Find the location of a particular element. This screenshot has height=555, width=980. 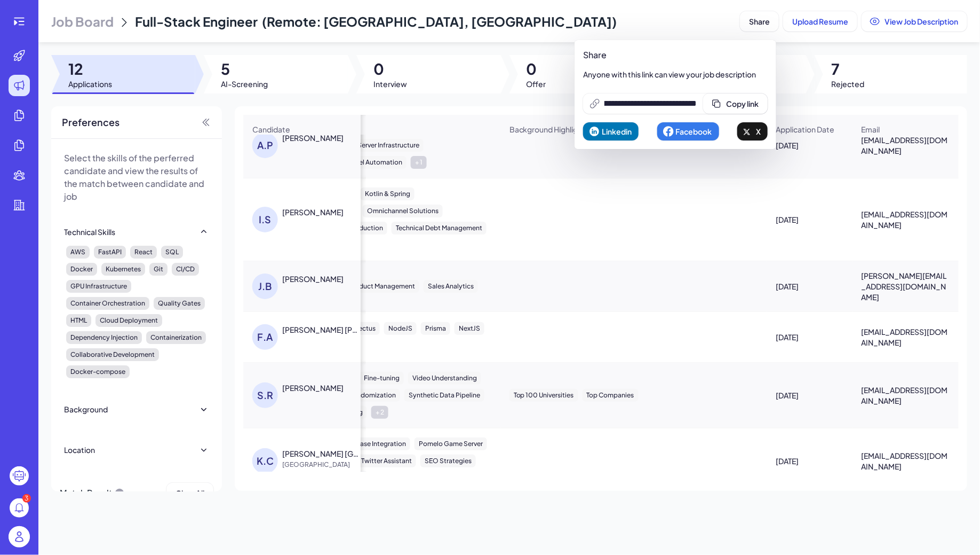

div: Kubernetes is located at coordinates (123, 269).